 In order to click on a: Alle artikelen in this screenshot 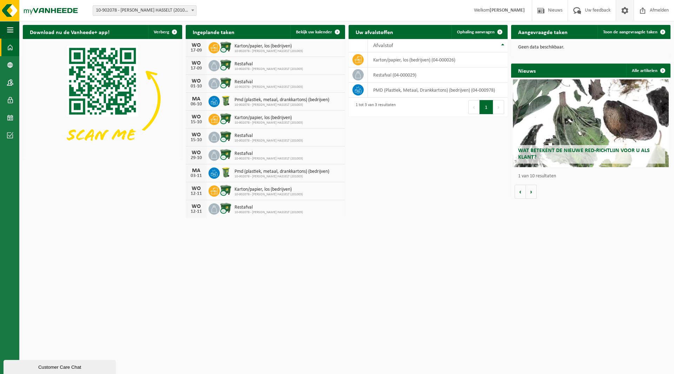, I will do `click(648, 71)`.